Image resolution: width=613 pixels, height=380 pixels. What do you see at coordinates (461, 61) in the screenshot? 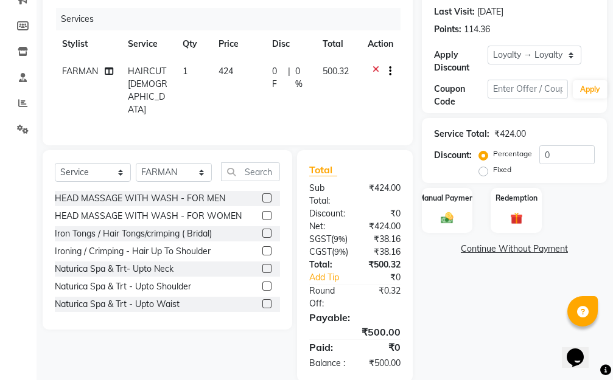
I see `div: Apply Discount` at bounding box center [461, 61].